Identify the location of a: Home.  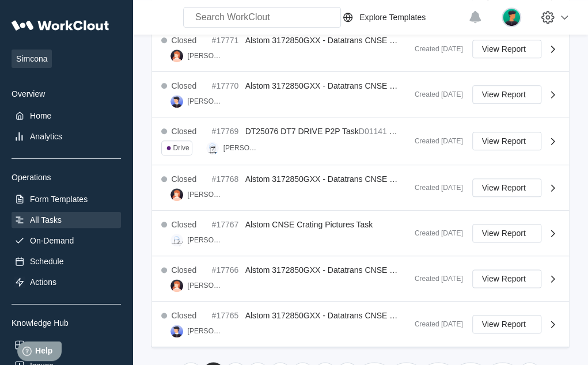
(66, 116).